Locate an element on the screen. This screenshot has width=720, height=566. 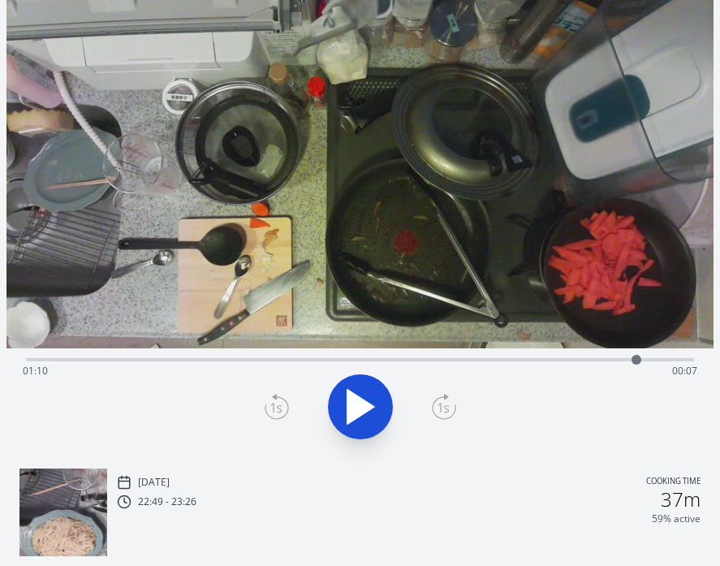
p: Cooking time is located at coordinates (673, 482).